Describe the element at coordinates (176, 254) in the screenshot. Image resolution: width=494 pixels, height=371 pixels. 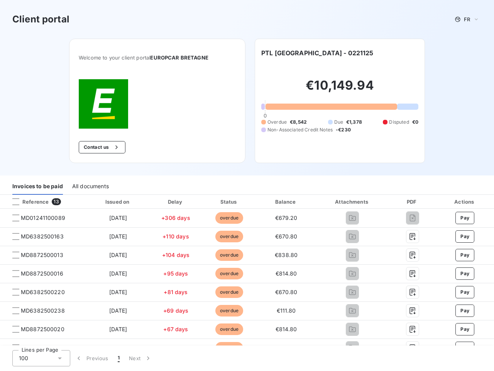
I see `span: +104 days` at that location.